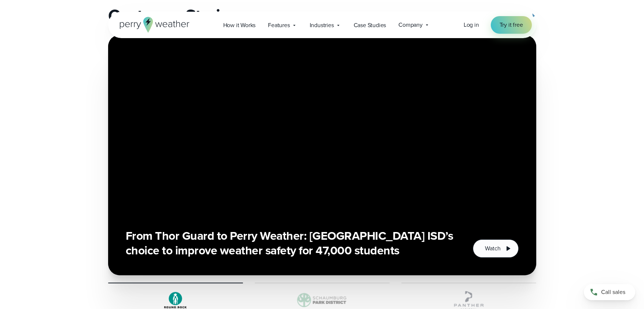  What do you see at coordinates (610, 293) in the screenshot?
I see `a: Call sales` at bounding box center [610, 293].